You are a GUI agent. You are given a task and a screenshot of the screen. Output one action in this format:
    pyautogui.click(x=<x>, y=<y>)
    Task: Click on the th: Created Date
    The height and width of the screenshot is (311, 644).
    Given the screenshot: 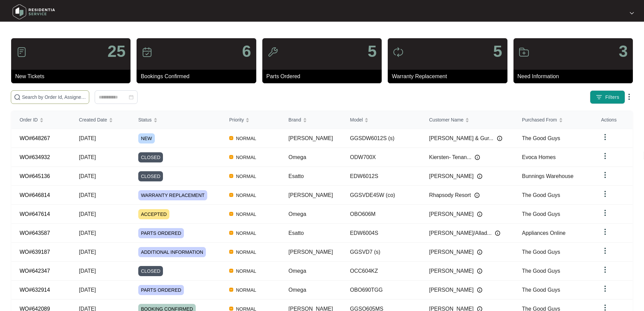 What is the action you would take?
    pyautogui.click(x=100, y=120)
    